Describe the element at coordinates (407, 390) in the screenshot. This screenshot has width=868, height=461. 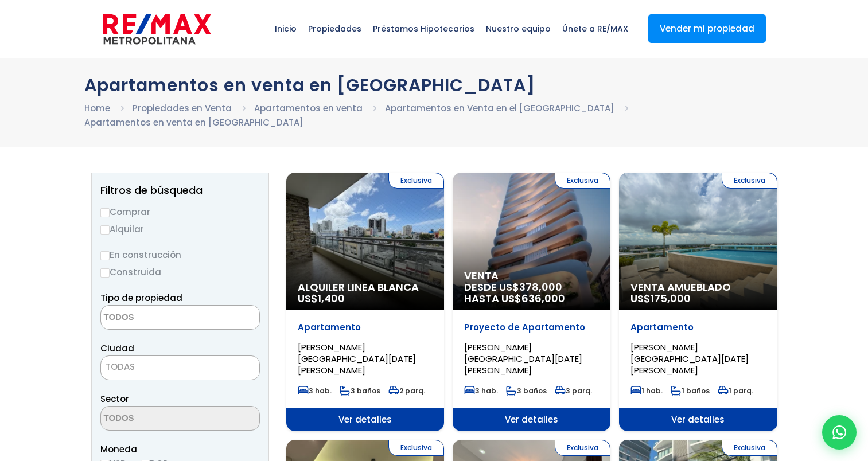
I see `span: 2 parq.` at that location.